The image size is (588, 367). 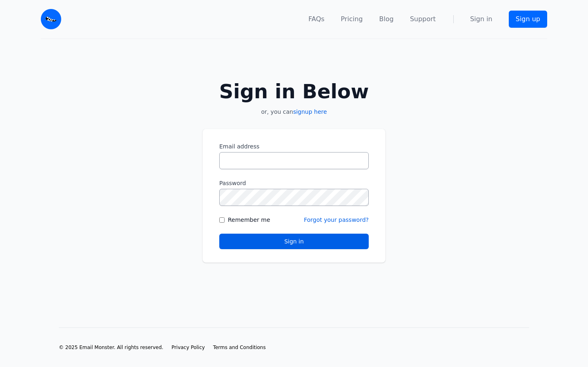 What do you see at coordinates (51, 19) in the screenshot?
I see `img: Email Monster` at bounding box center [51, 19].